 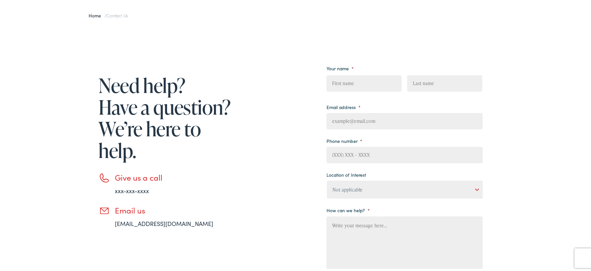 I want to click on input: example@email.com, so click(x=405, y=120).